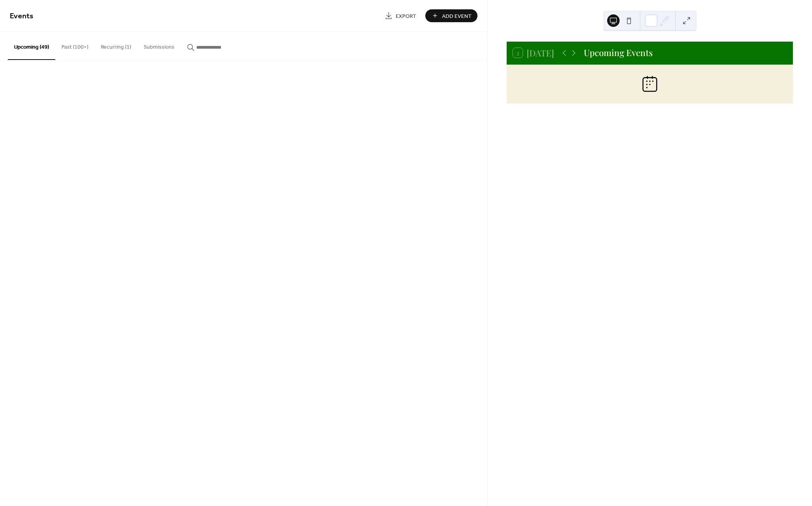 Image resolution: width=812 pixels, height=506 pixels. Describe the element at coordinates (159, 45) in the screenshot. I see `button: Submissions` at that location.